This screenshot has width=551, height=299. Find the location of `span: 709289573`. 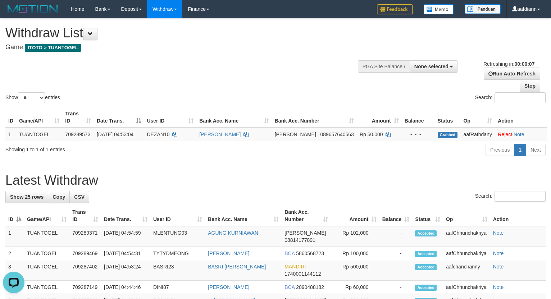

span: 709289573 is located at coordinates (78, 135).